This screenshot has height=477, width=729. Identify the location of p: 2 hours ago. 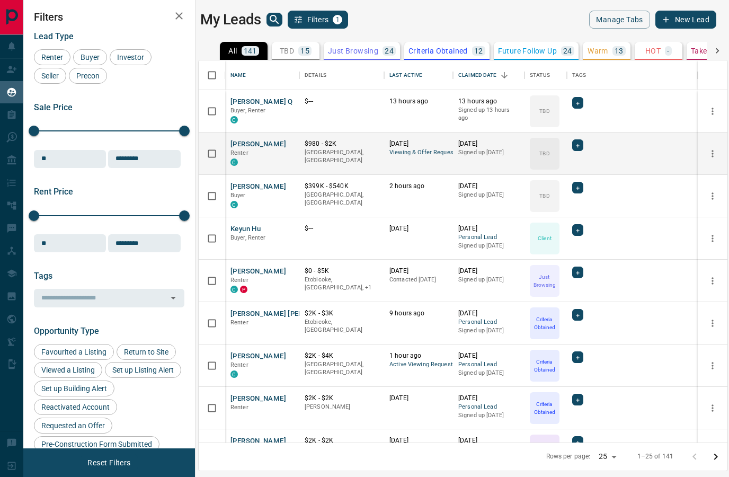
(418, 186).